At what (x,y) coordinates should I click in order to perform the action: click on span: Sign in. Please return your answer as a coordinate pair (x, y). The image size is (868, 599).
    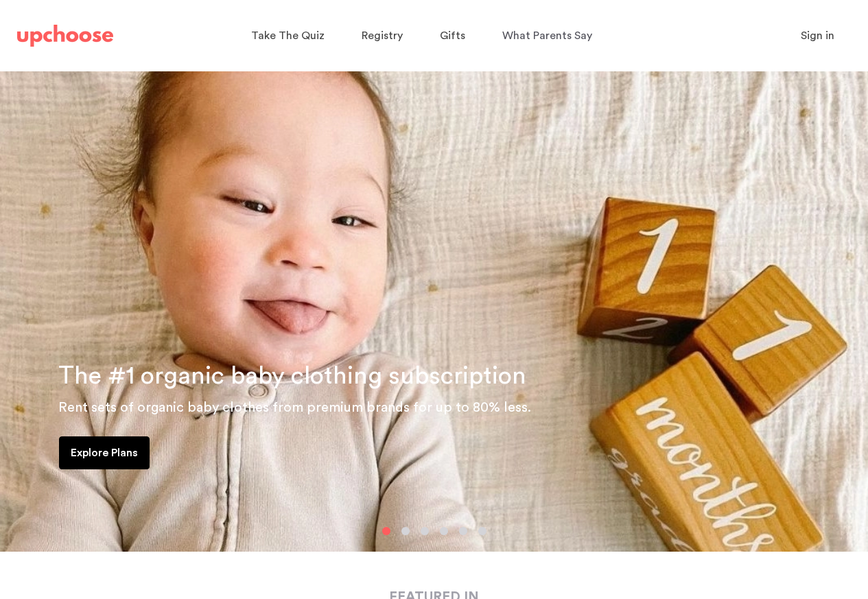
    Looking at the image, I should click on (817, 36).